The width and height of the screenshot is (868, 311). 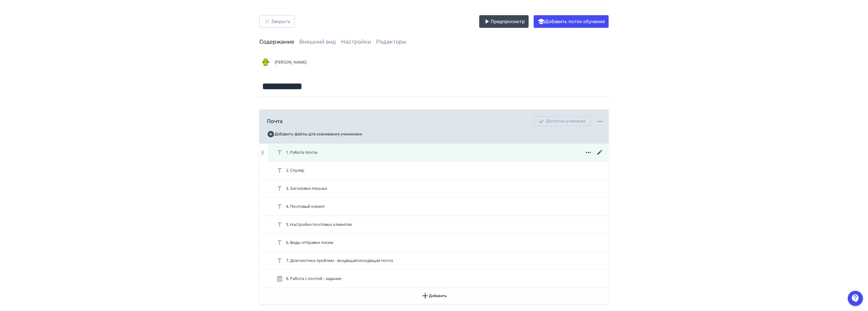 What do you see at coordinates (302, 153) in the screenshot?
I see `span: 1. Работа почты` at bounding box center [302, 153].